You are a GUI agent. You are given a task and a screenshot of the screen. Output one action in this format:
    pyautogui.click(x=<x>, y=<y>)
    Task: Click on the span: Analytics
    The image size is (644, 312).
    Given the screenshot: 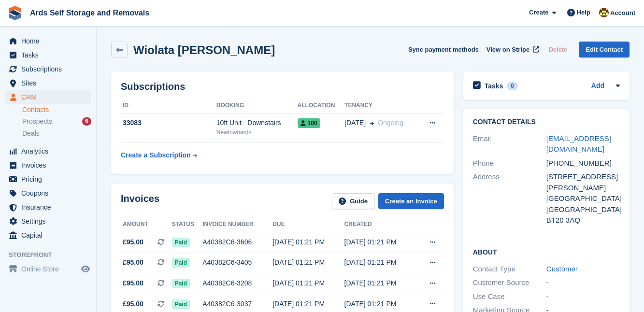 What is the action you would take?
    pyautogui.click(x=51, y=151)
    